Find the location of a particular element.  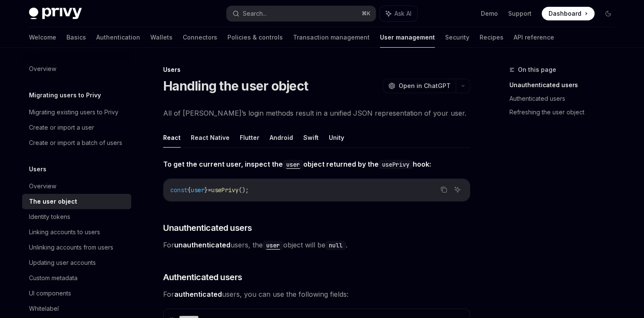

div: Create or import a batch of users is located at coordinates (75, 143).